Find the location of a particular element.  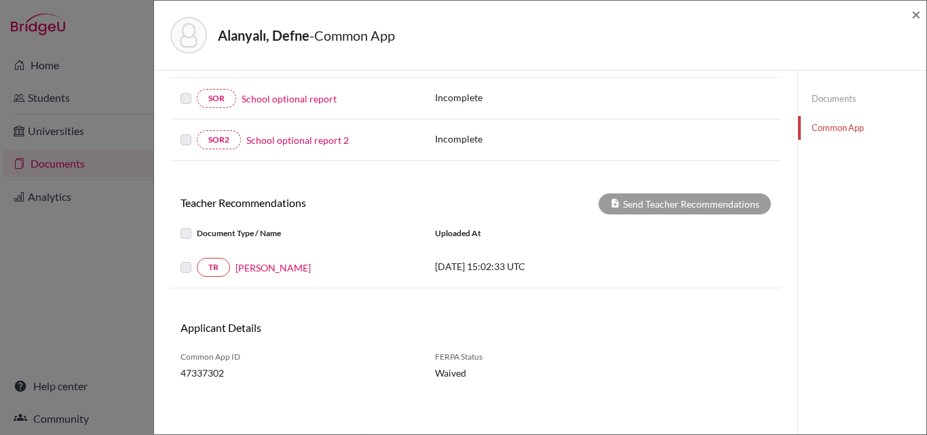

h6: Teacher Recommendations is located at coordinates (323, 202).